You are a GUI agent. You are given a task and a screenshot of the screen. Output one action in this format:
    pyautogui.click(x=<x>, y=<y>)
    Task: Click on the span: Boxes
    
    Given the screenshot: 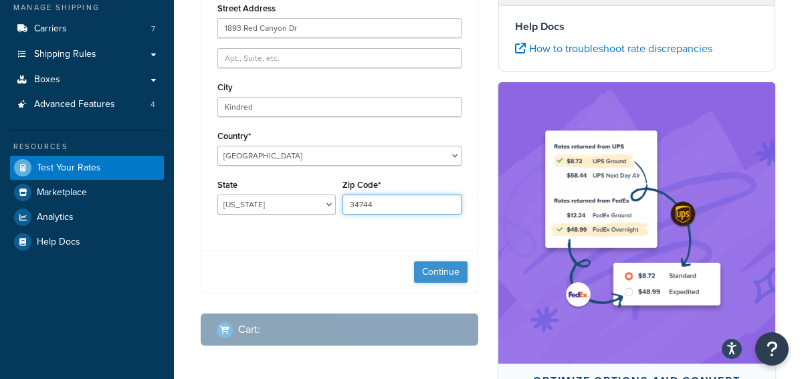 What is the action you would take?
    pyautogui.click(x=47, y=80)
    